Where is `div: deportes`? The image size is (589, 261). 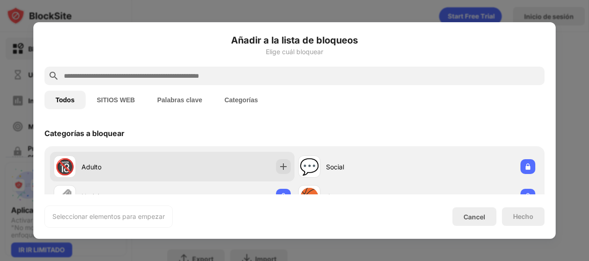 div: deportes is located at coordinates (371, 196).